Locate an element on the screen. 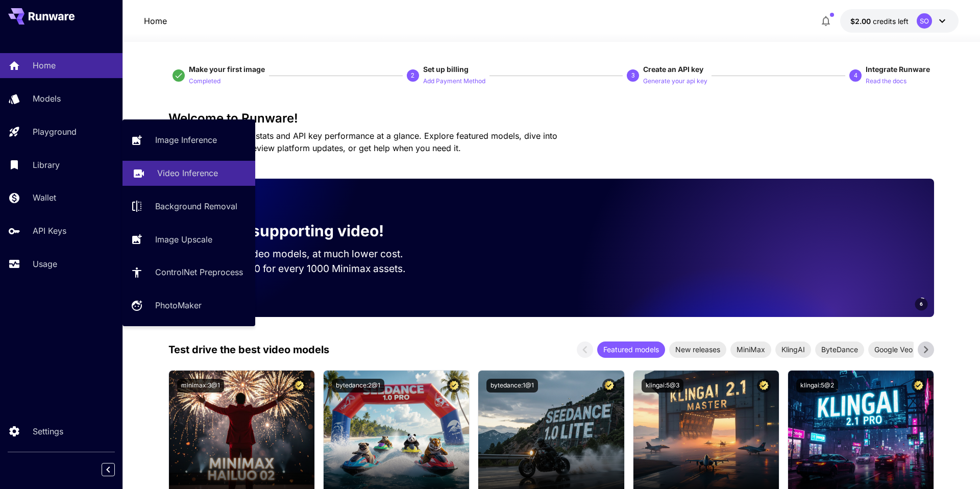  a: Background Removal is located at coordinates (189, 206).